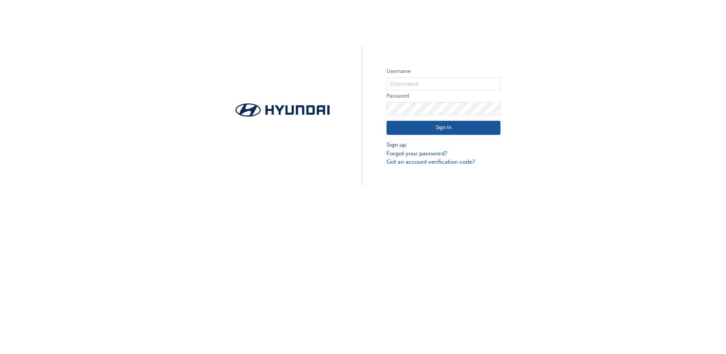  Describe the element at coordinates (444, 71) in the screenshot. I see `label: Username` at that location.